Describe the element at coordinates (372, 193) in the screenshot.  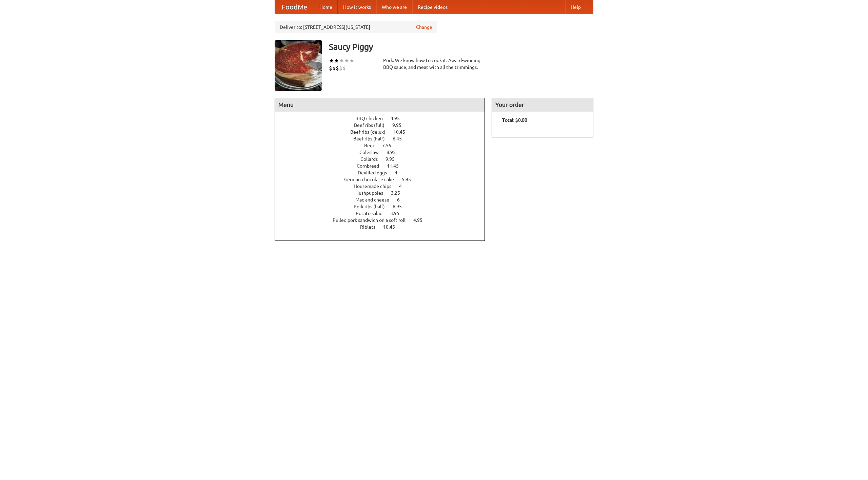
I see `span: Hushpuppies` at that location.